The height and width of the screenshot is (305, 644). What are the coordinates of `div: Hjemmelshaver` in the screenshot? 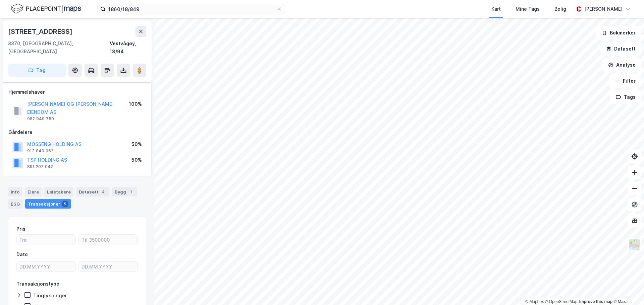 It's located at (77, 92).